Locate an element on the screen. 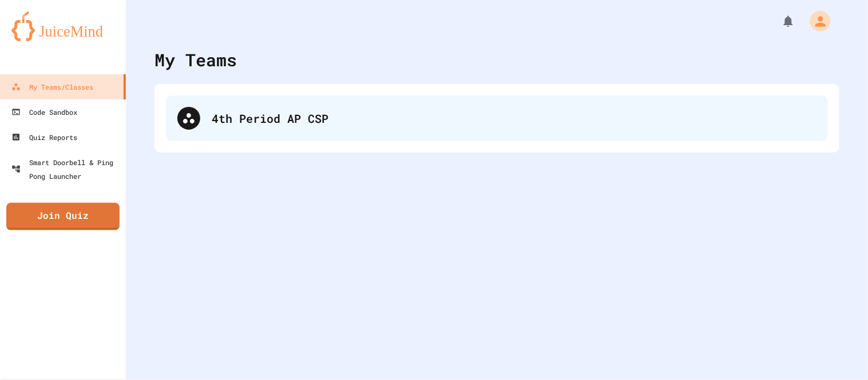 The height and width of the screenshot is (380, 868). div: My Notifications is located at coordinates (779, 21).